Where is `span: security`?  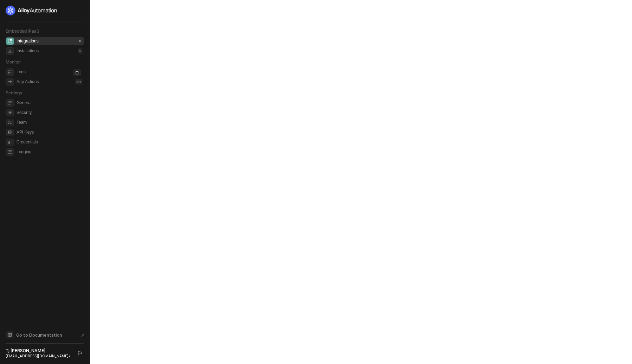 span: security is located at coordinates (10, 112).